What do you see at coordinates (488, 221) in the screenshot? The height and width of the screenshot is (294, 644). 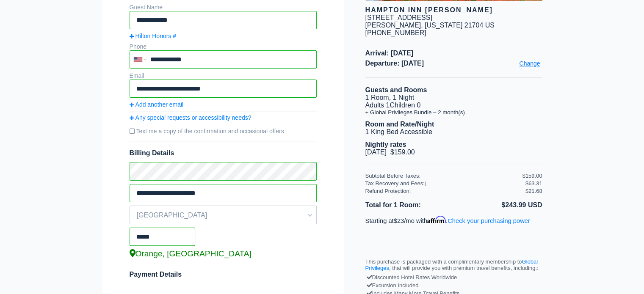 I see `a: Check your purchasing power - Learn more about Affirm Financing (opens in modal)` at bounding box center [488, 221].